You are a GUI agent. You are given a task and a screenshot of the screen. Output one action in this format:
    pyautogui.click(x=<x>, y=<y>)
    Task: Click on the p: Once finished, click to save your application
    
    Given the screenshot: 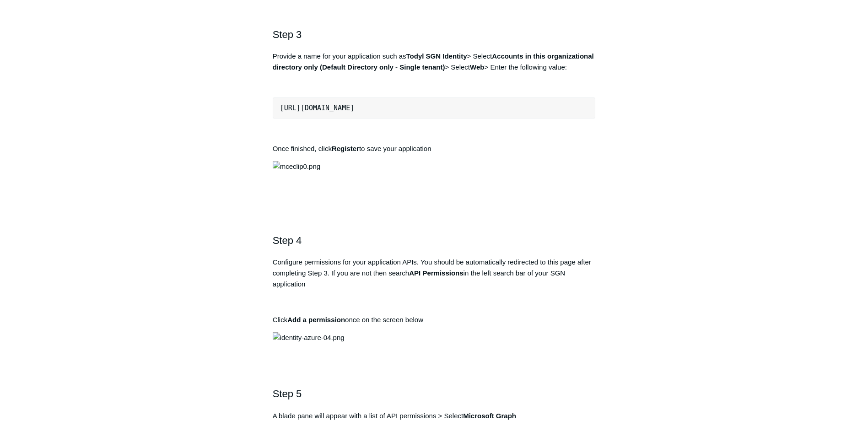 What is the action you would take?
    pyautogui.click(x=435, y=149)
    